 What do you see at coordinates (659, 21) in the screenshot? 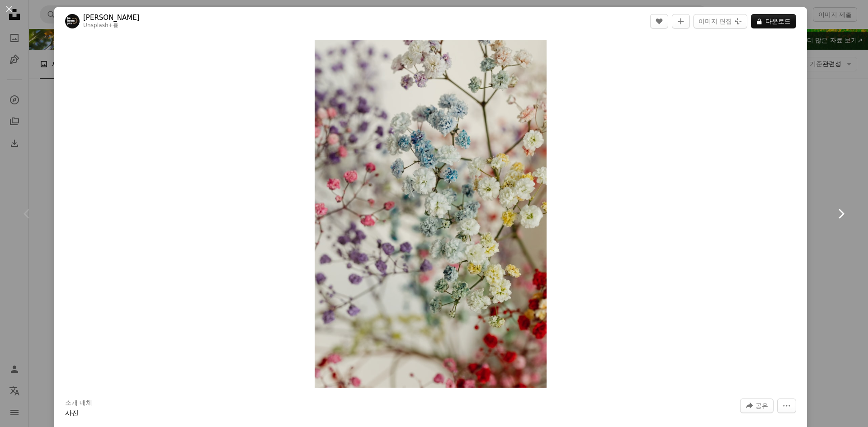
I see `button: 좋아요` at bounding box center [659, 21].